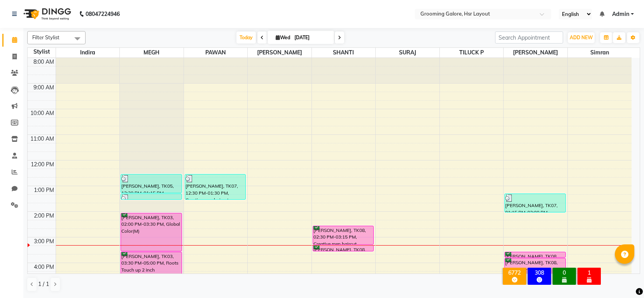  What do you see at coordinates (621, 14) in the screenshot?
I see `span: Admin` at bounding box center [621, 14].